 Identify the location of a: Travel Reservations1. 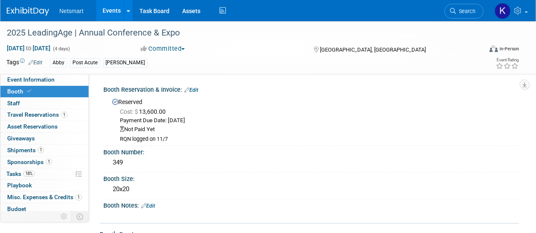
(44, 115).